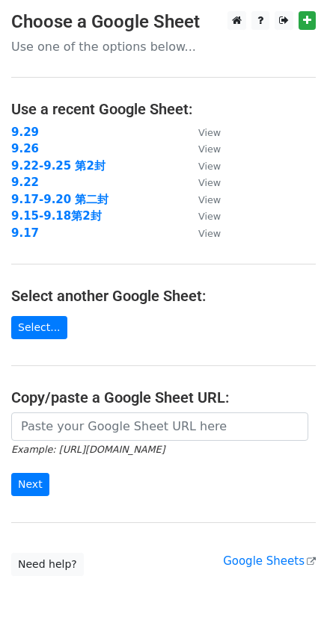 The image size is (327, 644). Describe the element at coordinates (25, 182) in the screenshot. I see `a: 9.22` at that location.